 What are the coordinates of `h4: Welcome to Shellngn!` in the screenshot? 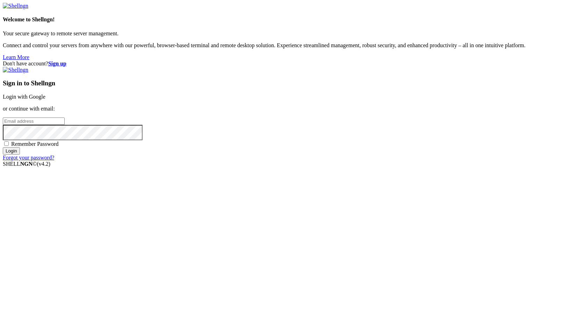 It's located at (293, 20).